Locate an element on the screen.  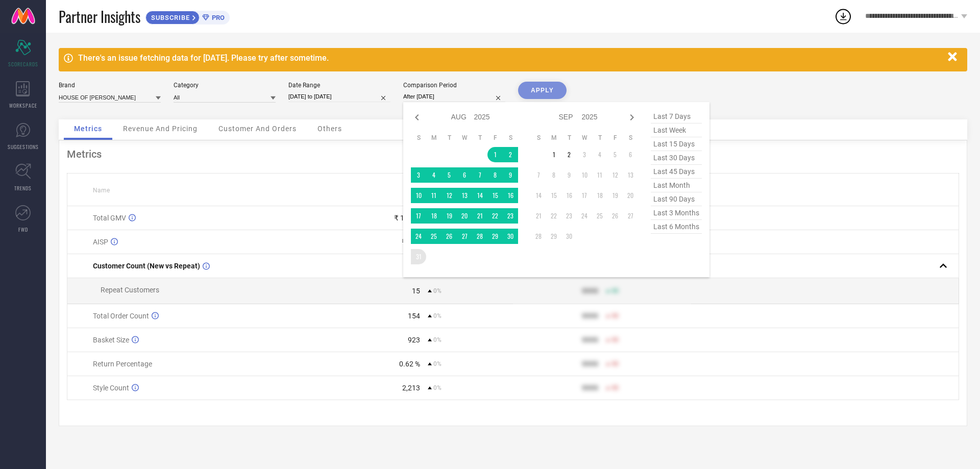
td: Fri Sep 19 2025 is located at coordinates (615, 195).